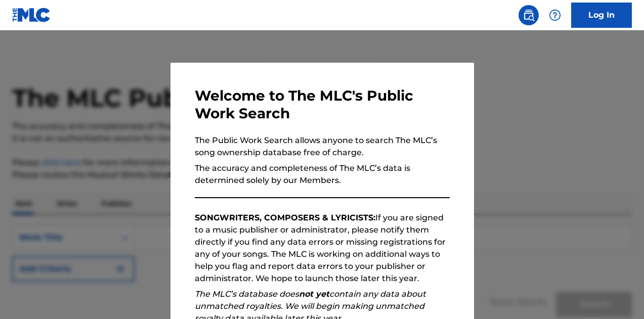 The width and height of the screenshot is (644, 319). I want to click on a: Public Search, so click(528, 15).